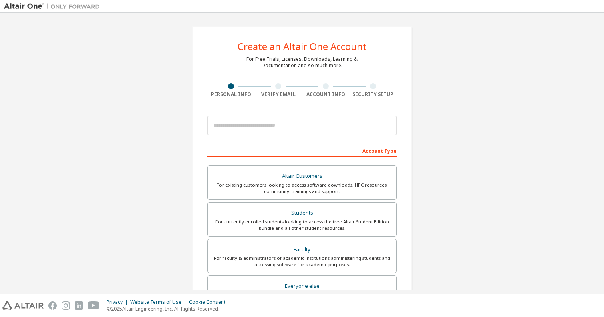 The width and height of the screenshot is (604, 317). I want to click on div: Website Terms of Use, so click(159, 302).